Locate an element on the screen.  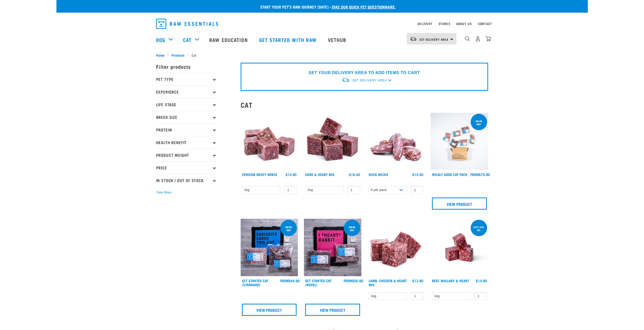
a: Lamb, Chicken & Heart Mix is located at coordinates (388, 282).